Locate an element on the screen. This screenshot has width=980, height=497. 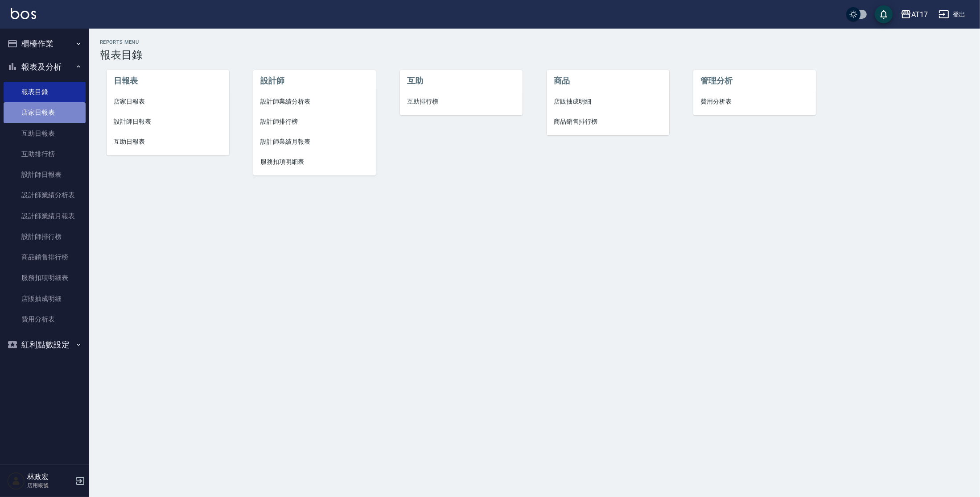
span: 商品銷售排行榜 is located at coordinates (608, 121).